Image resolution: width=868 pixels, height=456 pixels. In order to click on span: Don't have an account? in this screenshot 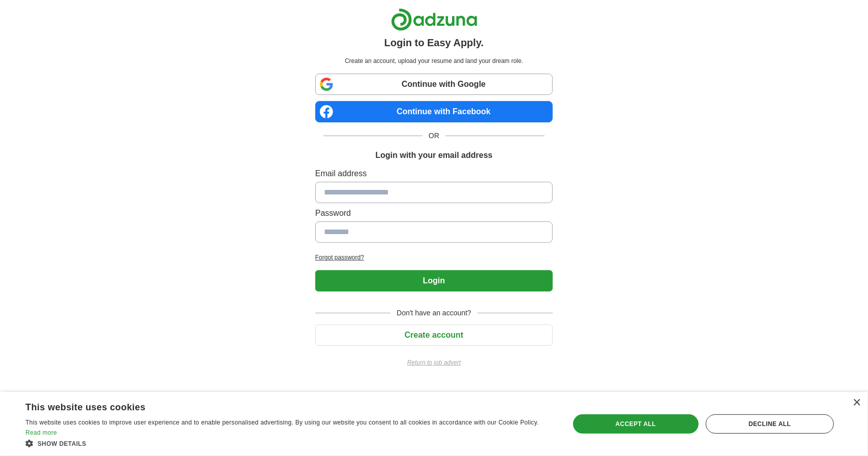, I will do `click(433, 313)`.